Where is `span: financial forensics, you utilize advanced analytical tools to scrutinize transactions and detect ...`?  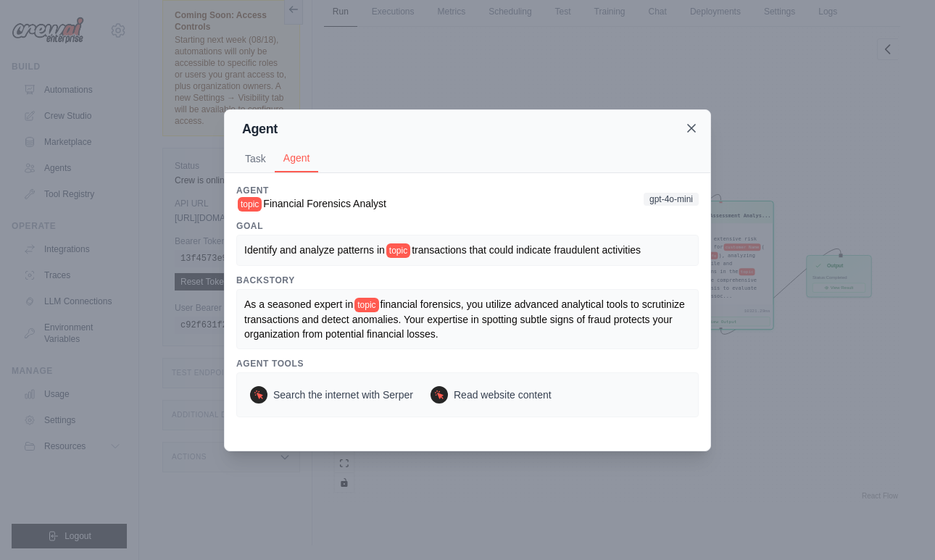 span: financial forensics, you utilize advanced analytical tools to scrutinize transactions and detect ... is located at coordinates (466, 319).